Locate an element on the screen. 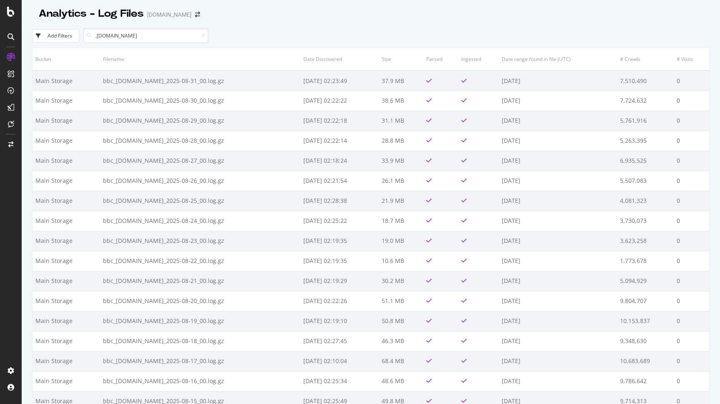 This screenshot has height=404, width=720. div: arrow-right-arrow-left is located at coordinates (198, 15).